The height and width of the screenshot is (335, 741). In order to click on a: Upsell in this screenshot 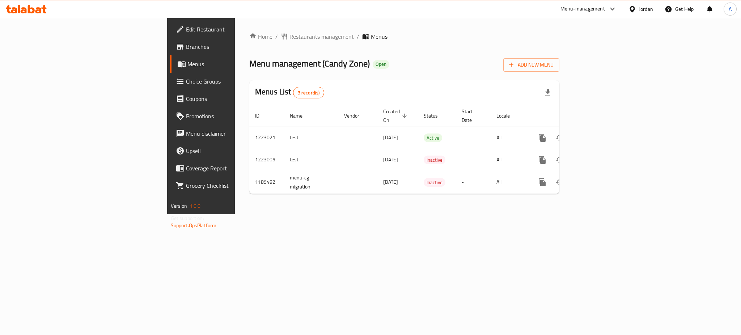, I will do `click(230, 151)`.